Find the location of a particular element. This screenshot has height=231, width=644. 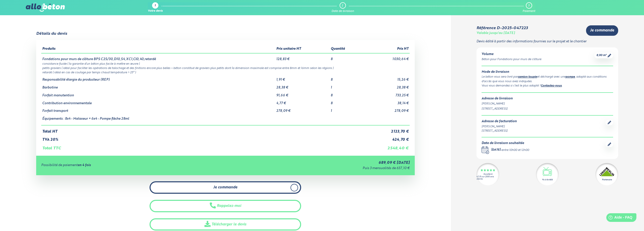

th: Produits is located at coordinates (158, 49).